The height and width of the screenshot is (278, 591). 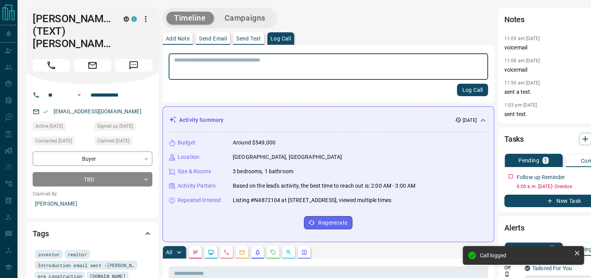 I want to click on div: Call logged, so click(x=526, y=255).